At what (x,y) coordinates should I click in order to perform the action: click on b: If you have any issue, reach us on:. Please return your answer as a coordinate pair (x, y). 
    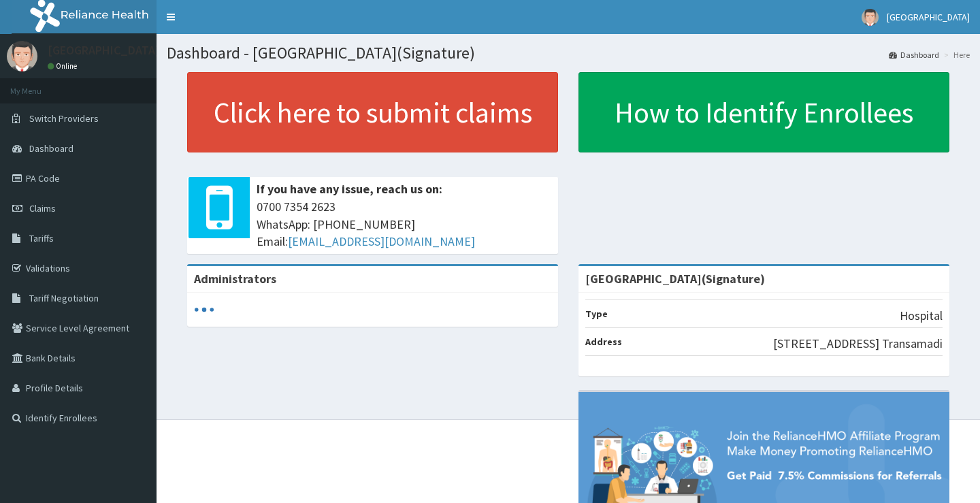
    Looking at the image, I should click on (349, 189).